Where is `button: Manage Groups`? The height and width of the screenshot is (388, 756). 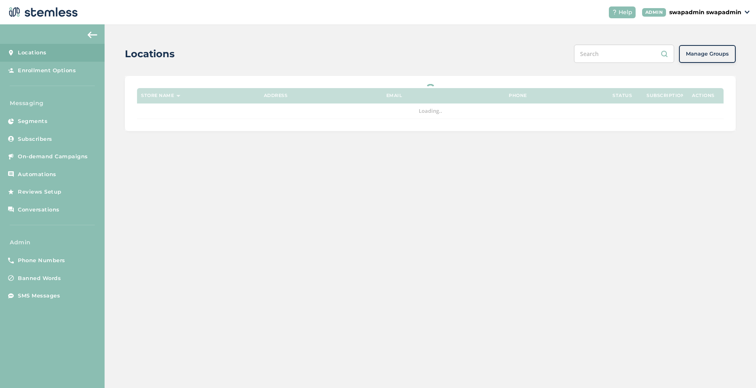
button: Manage Groups is located at coordinates (708, 54).